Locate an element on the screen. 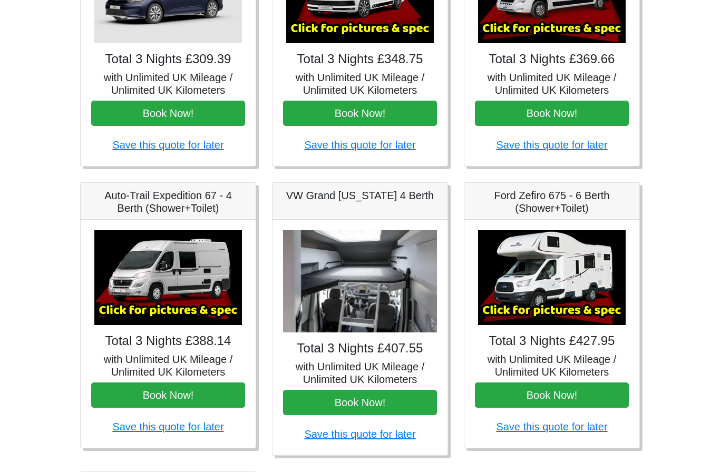 The image size is (720, 472). img: VW Grand California 4 Berth is located at coordinates (360, 282).